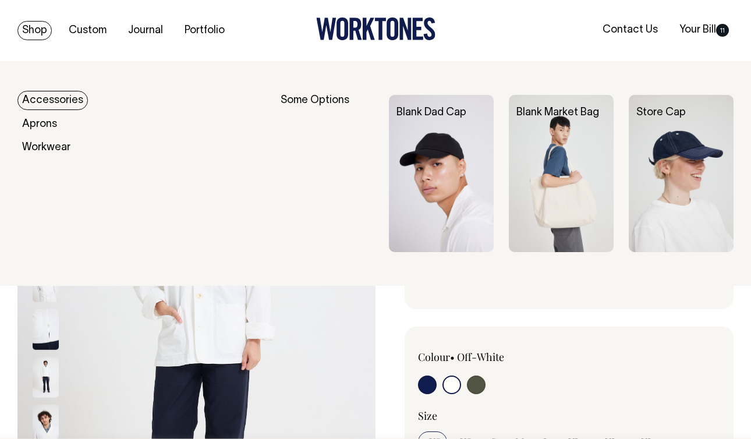 The image size is (751, 439). What do you see at coordinates (204, 30) in the screenshot?
I see `a: Portfolio` at bounding box center [204, 30].